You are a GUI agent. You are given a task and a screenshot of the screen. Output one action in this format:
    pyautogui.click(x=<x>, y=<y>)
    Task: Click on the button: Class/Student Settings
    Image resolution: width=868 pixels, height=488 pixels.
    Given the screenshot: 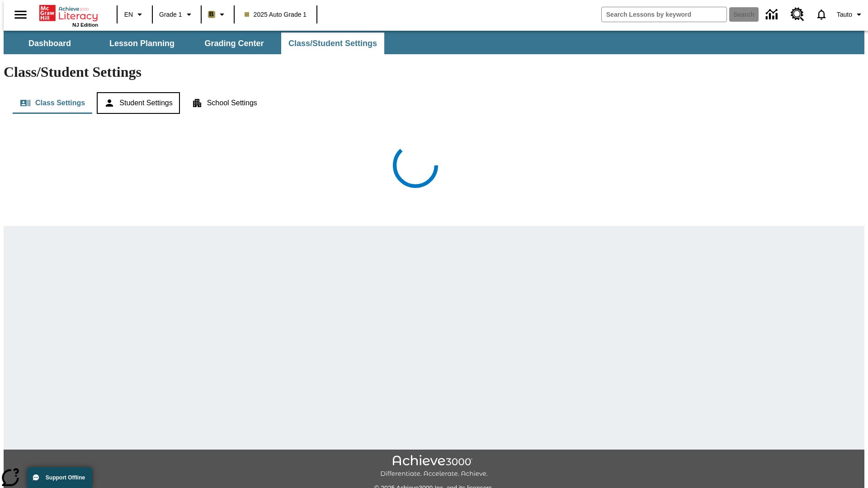 What is the action you would take?
    pyautogui.click(x=333, y=44)
    